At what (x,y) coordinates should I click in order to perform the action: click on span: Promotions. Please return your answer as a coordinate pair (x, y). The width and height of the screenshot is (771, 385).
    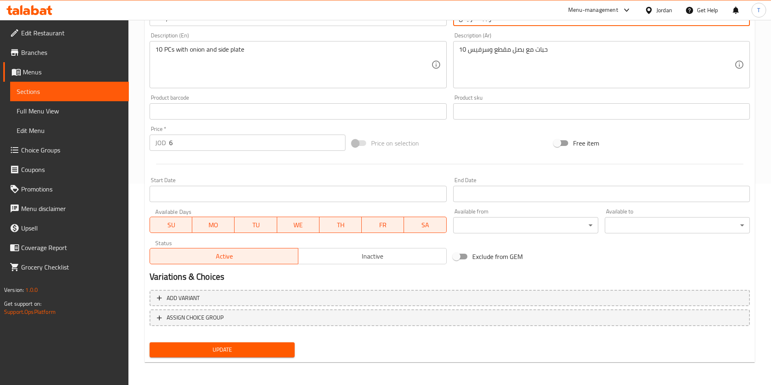
    Looking at the image, I should click on (72, 189).